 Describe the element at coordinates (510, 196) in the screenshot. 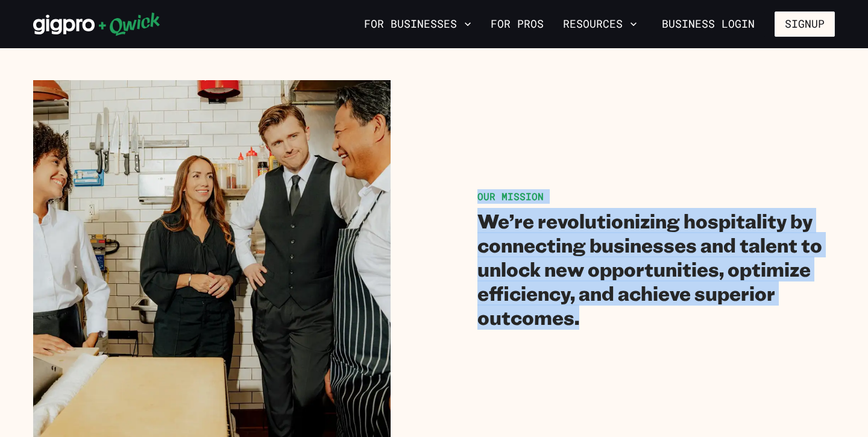

I see `span: OUR MISSION` at that location.